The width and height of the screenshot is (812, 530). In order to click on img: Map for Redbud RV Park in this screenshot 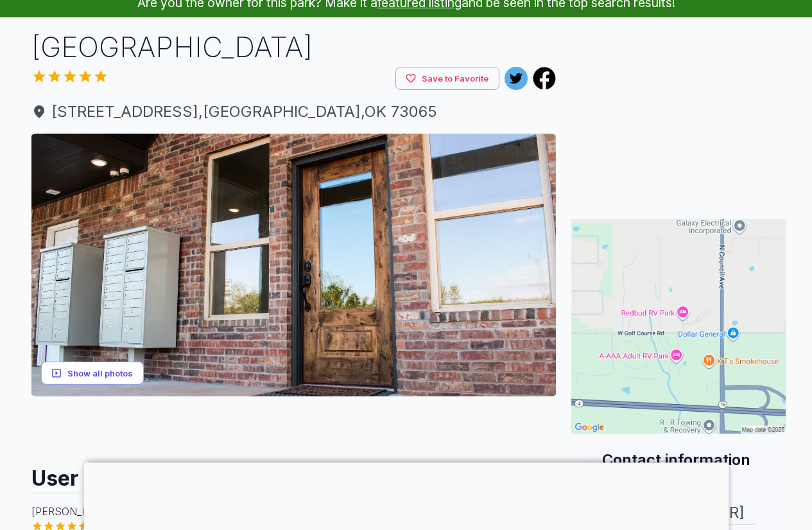, I will do `click(679, 327)`.